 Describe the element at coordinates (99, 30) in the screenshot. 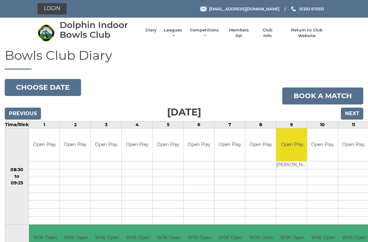

I see `div: Dolphin Indoor Bowls Club` at that location.